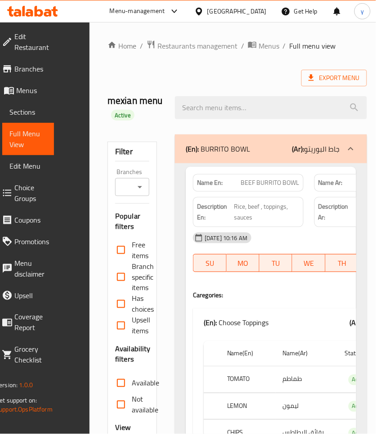  What do you see at coordinates (264, 46) in the screenshot?
I see `a: Menus` at bounding box center [264, 46].